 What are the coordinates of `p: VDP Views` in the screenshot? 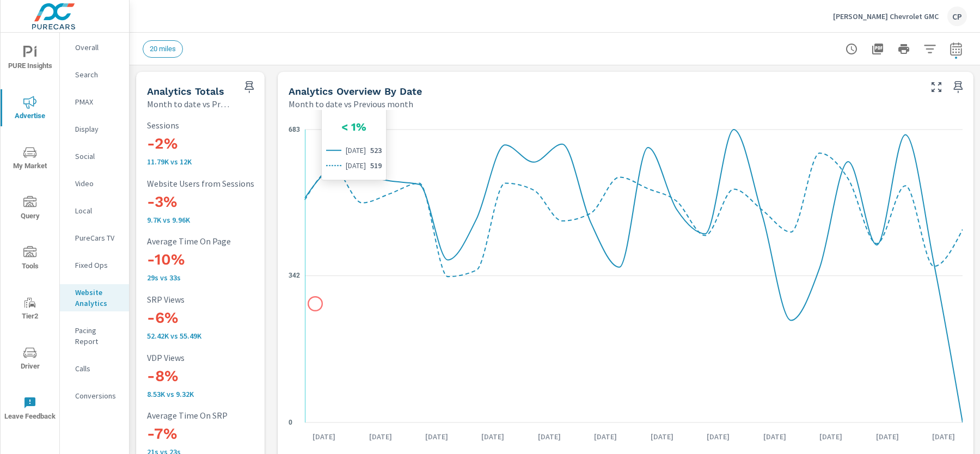 It's located at (219, 358).